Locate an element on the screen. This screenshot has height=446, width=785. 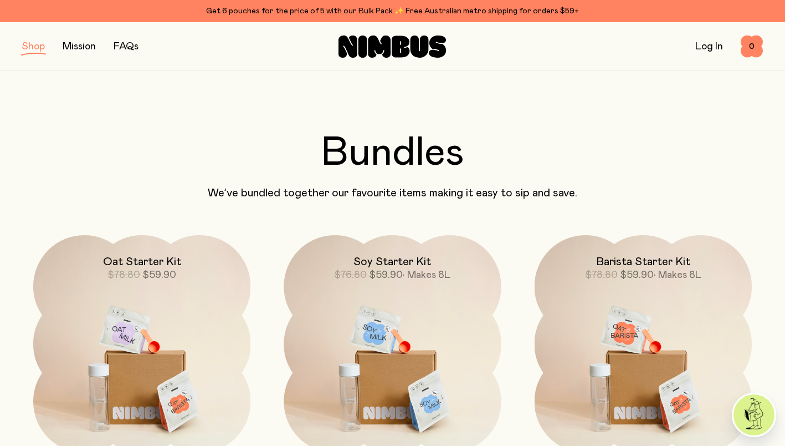
h2: Soy Starter Kit is located at coordinates (392, 262).